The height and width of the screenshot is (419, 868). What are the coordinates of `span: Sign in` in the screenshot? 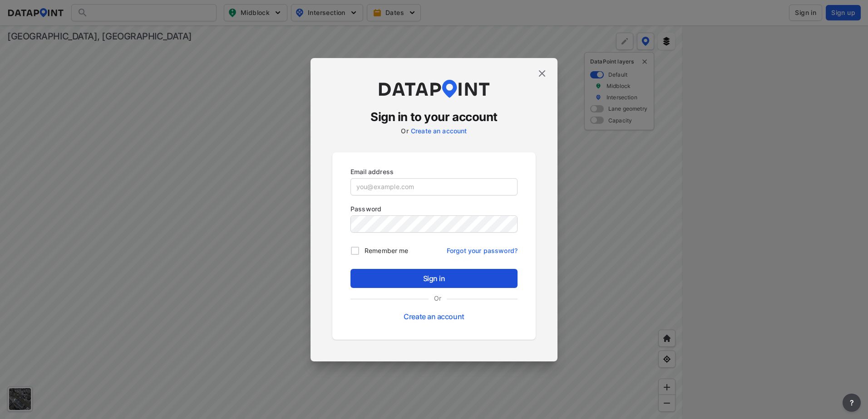 It's located at (434, 278).